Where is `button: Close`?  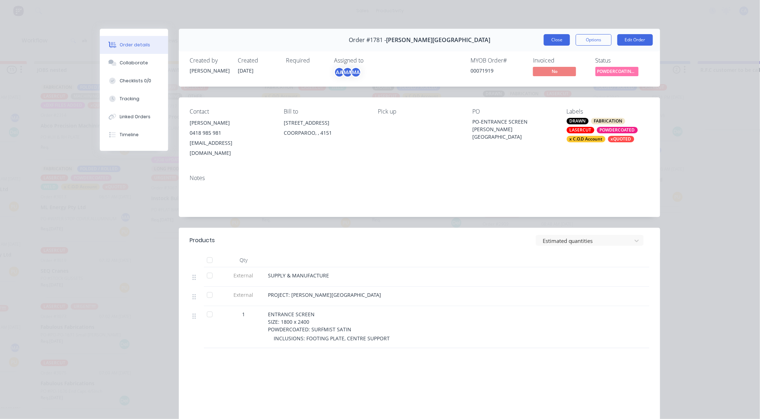 button: Close is located at coordinates (557, 40).